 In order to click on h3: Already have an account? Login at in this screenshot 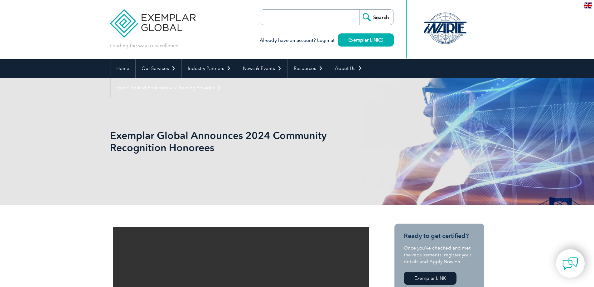, I will do `click(327, 40)`.